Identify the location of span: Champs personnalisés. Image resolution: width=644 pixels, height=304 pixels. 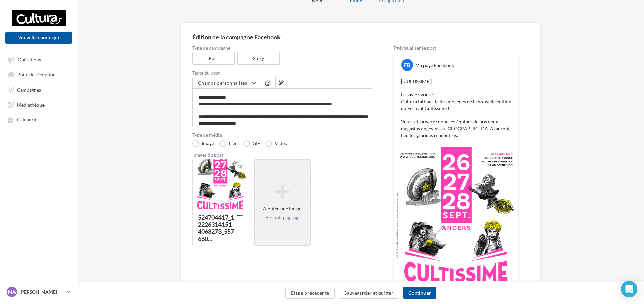
(223, 83).